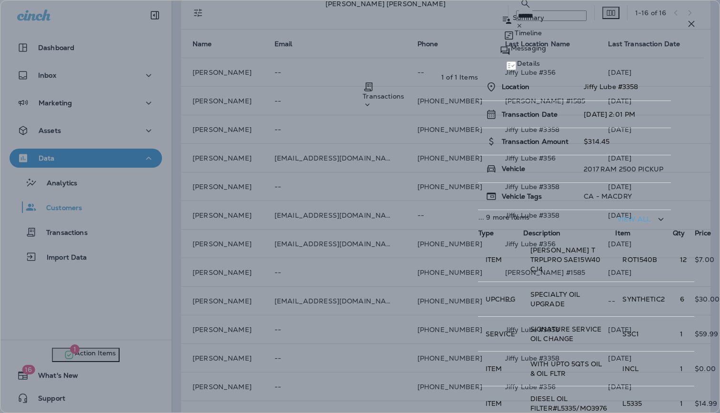  I want to click on button: View all, so click(641, 219).